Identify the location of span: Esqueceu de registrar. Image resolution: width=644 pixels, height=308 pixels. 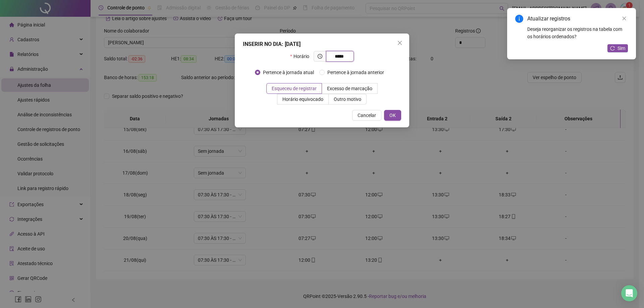
(294, 88).